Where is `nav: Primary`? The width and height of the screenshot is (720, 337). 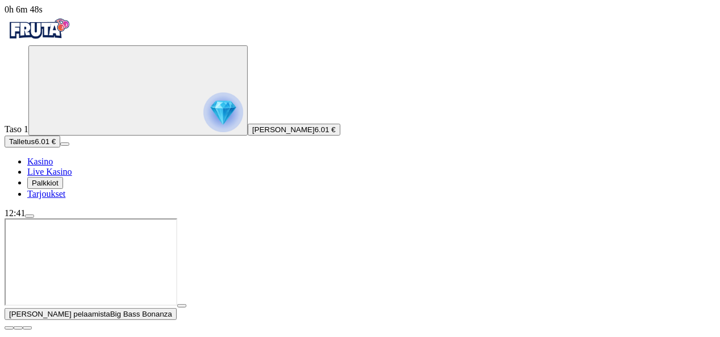
nav: Primary is located at coordinates (359, 107).